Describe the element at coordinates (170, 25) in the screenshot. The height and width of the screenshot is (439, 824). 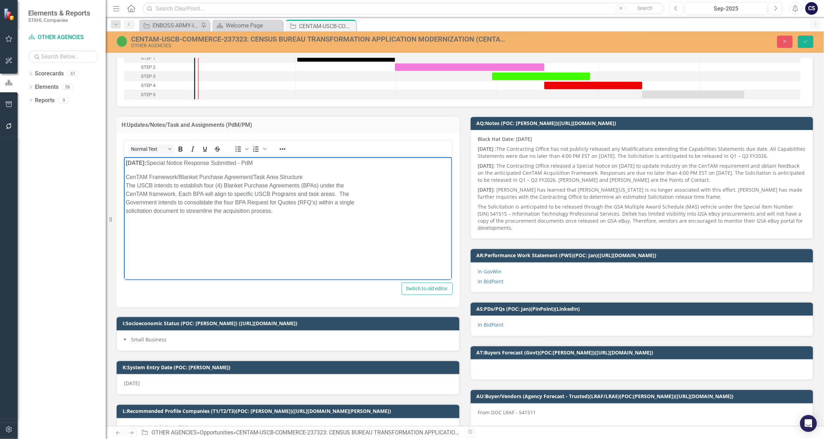
I see `a: ENBOSS-ARMY-ITES3 SB-221122 (Army National Guard ENBOSS Support Service Sustainment, Enhancement,...` at that location.